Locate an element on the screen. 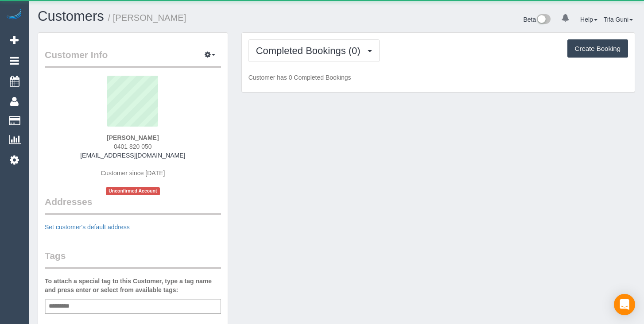 This screenshot has height=324, width=644. img: New interface is located at coordinates (543, 20).